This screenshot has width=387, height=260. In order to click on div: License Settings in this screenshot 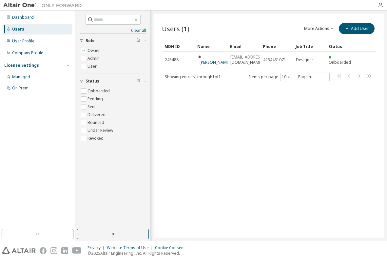, I will do `click(22, 65)`.